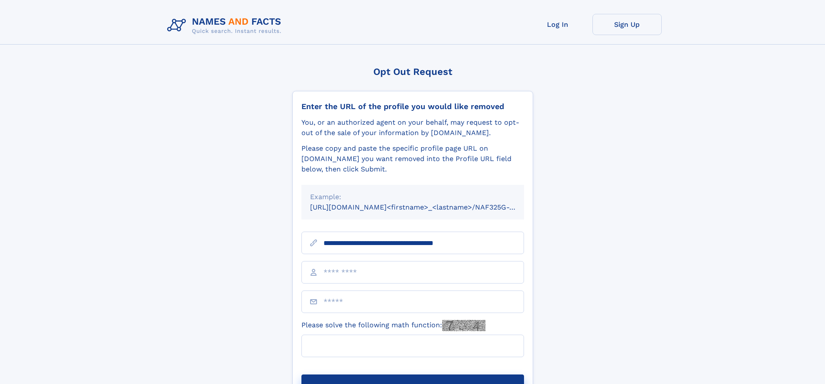 The image size is (825, 384). Describe the element at coordinates (413, 128) in the screenshot. I see `div: You, or an authorized agent on your behalf, may request to opt-out of the sale of your informatio...` at that location.